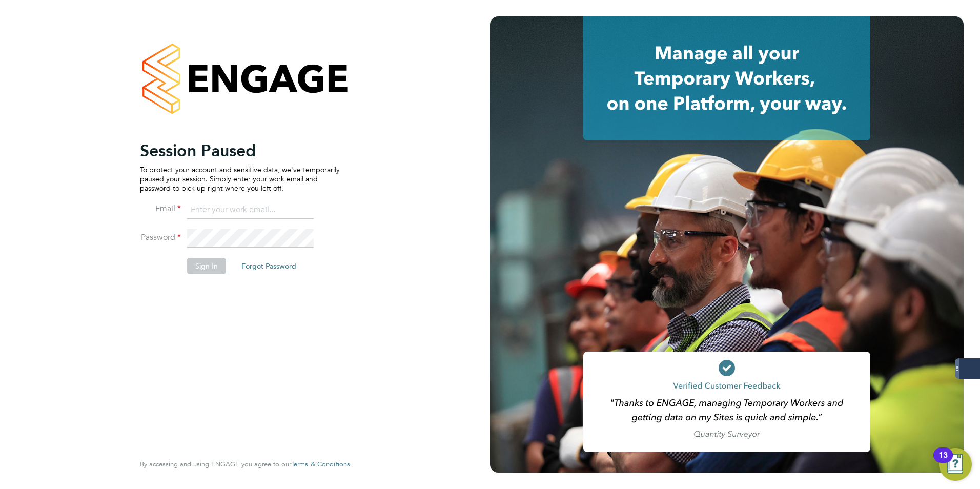 Image resolution: width=980 pixels, height=489 pixels. What do you see at coordinates (161, 209) in the screenshot?
I see `label: Email` at bounding box center [161, 209].